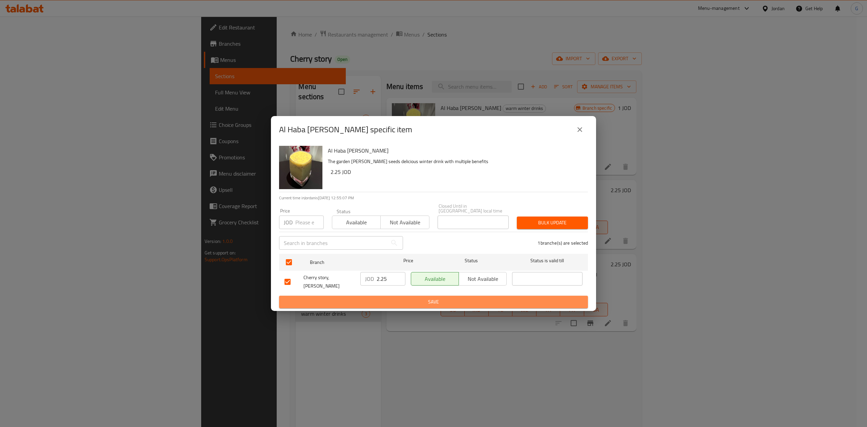 This screenshot has height=427, width=867. What do you see at coordinates (408, 261) in the screenshot?
I see `span: Price` at bounding box center [408, 261].